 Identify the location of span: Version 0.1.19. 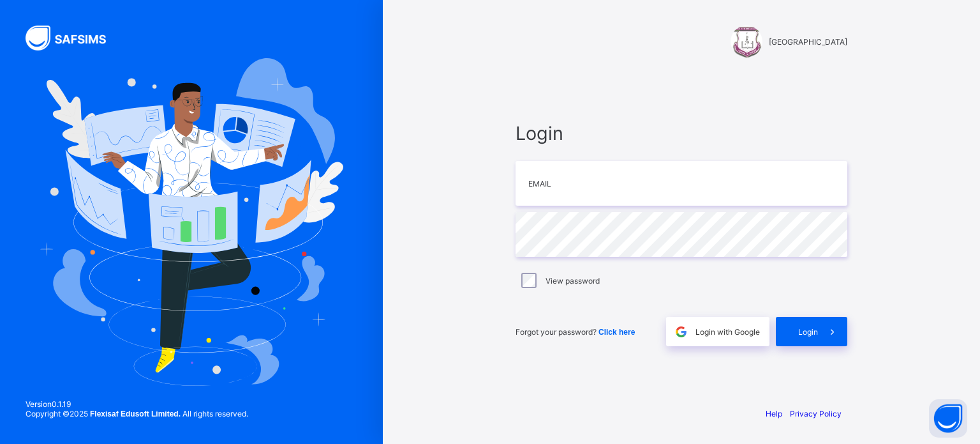
(136, 404).